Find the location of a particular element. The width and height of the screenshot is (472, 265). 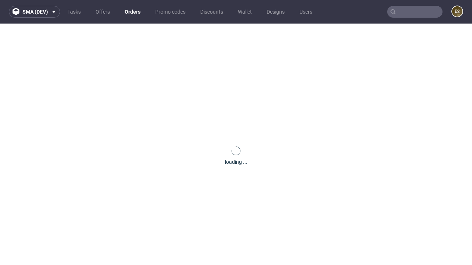

figcaption: e2 is located at coordinates (457, 11).